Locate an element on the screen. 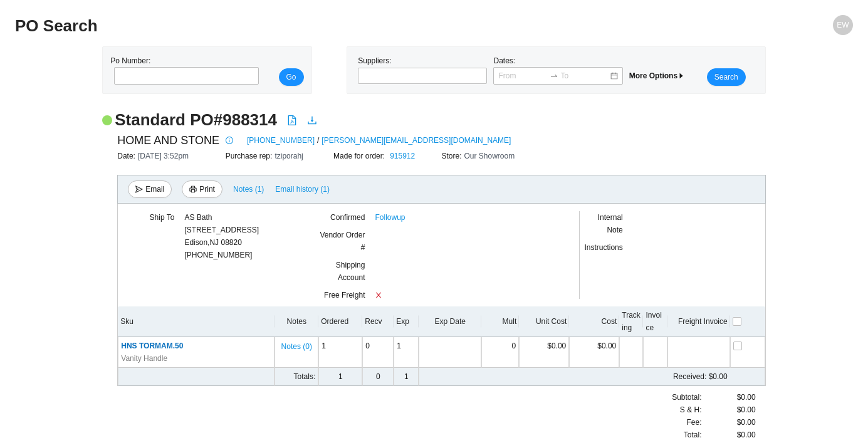  th: Exp Date is located at coordinates (450, 321).